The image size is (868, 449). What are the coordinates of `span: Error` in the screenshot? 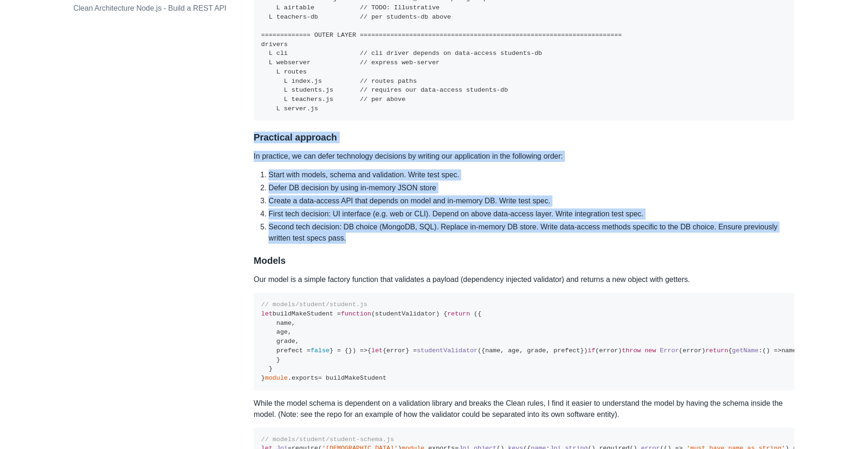 It's located at (669, 350).